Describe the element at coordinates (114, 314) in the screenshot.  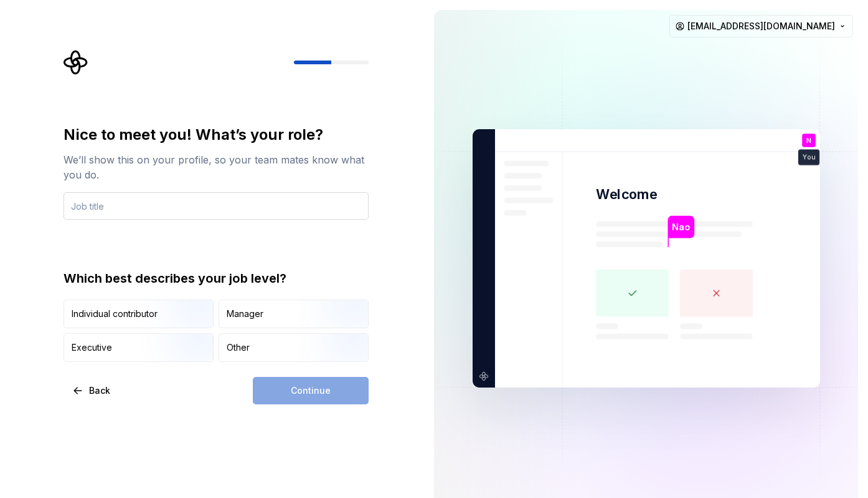
I see `div: Individual contributor` at that location.